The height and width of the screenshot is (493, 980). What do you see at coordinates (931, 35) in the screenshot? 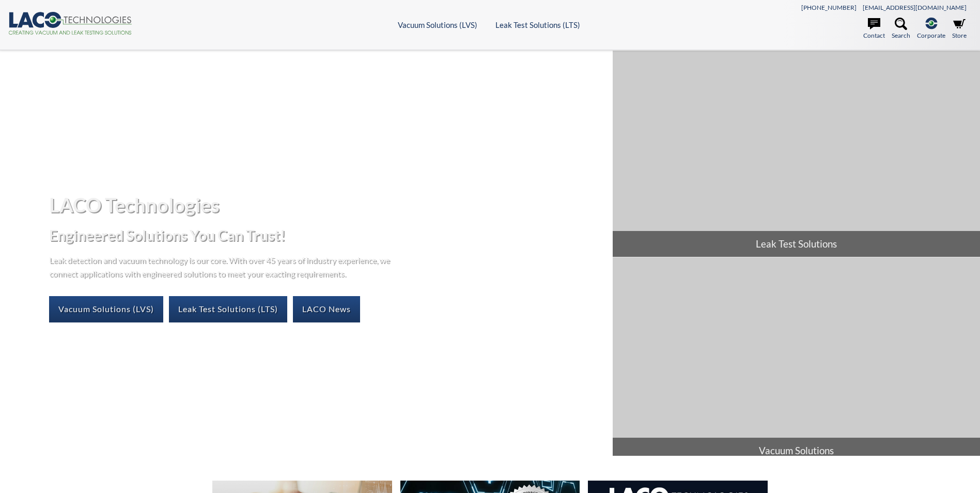
I see `span: Corporate` at bounding box center [931, 35].